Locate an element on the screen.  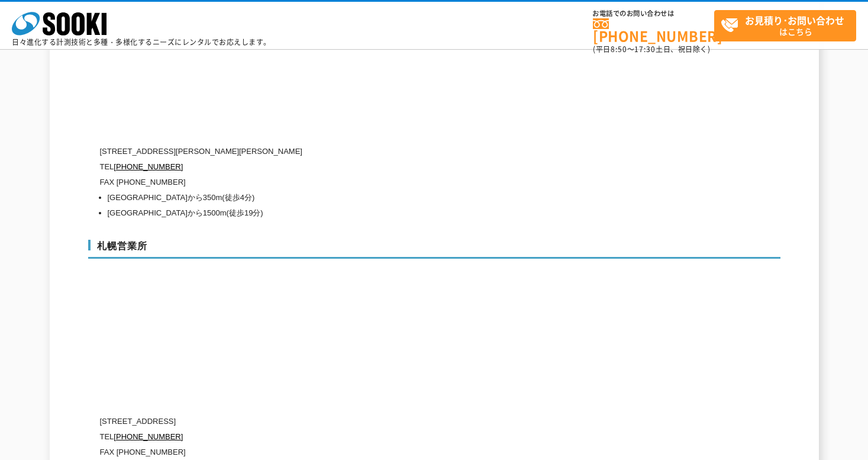
span: 8:50 is located at coordinates (619, 49).